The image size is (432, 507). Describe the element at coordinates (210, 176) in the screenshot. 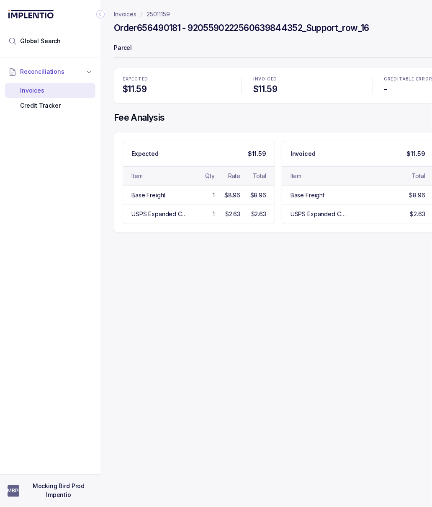

I see `div: Qty` at that location.